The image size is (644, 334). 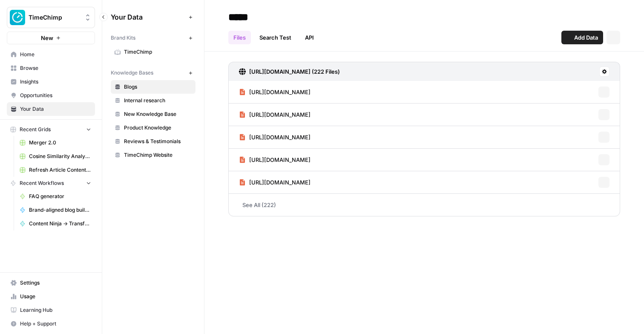 What do you see at coordinates (51, 183) in the screenshot?
I see `button: Recent Workflows` at bounding box center [51, 183].